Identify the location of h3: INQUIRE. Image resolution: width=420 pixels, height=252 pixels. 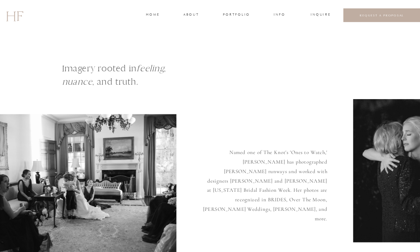
(320, 15).